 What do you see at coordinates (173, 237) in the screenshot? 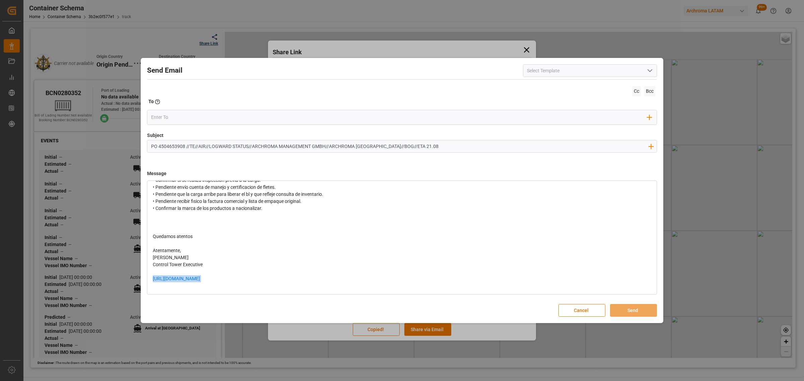
I see `span: Quedamos atentos` at bounding box center [173, 237].